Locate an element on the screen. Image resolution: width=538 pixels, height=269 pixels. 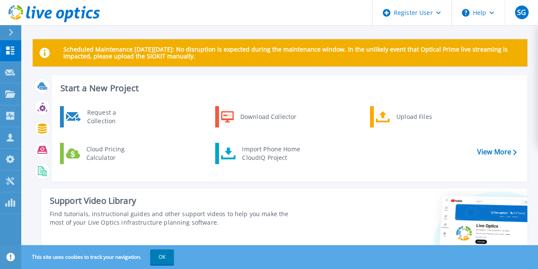
div: Cloud Pricing Calculator is located at coordinates (114, 153).